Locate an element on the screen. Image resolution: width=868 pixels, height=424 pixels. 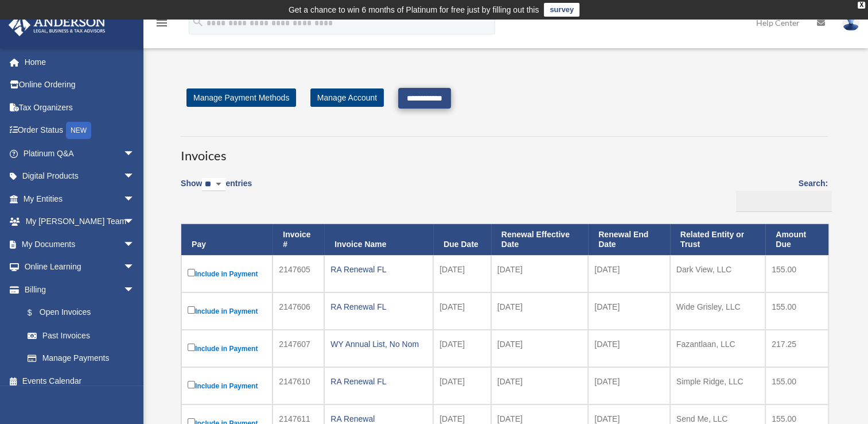
td: 2147606 is located at coordinates (298, 310).